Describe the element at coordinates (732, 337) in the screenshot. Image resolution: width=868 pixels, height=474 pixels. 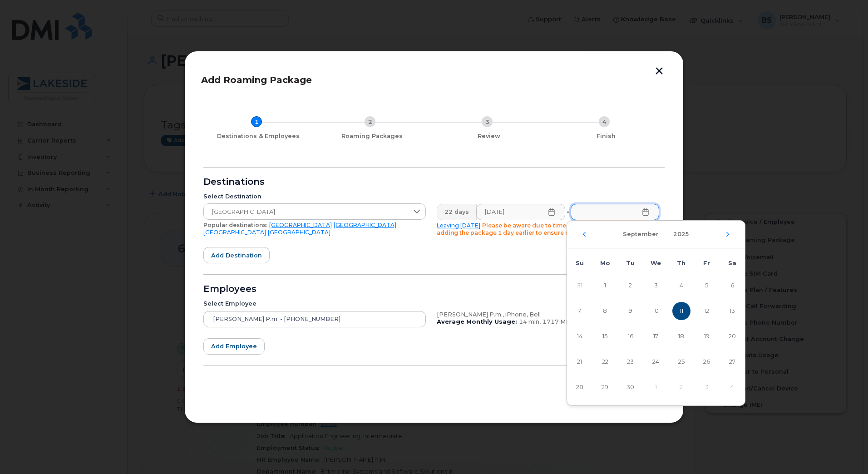
I see `span: 20` at that location.